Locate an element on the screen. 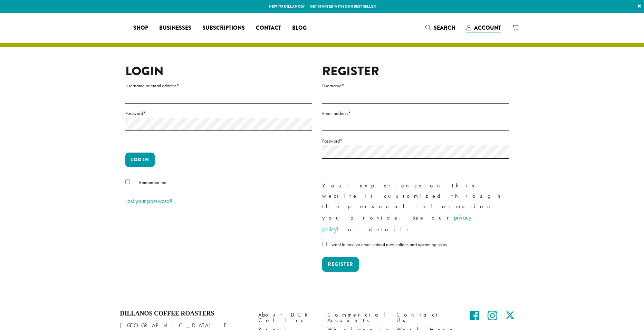  a: Get started with our best seller is located at coordinates (343, 6).